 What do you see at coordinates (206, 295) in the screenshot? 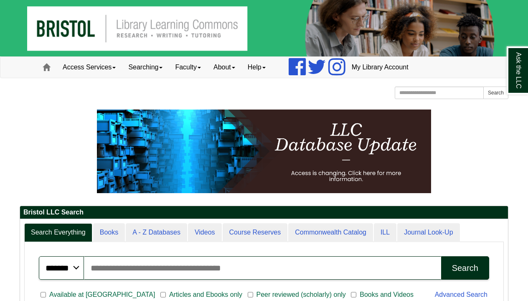
I see `span: Articles and Ebooks only` at bounding box center [206, 295].